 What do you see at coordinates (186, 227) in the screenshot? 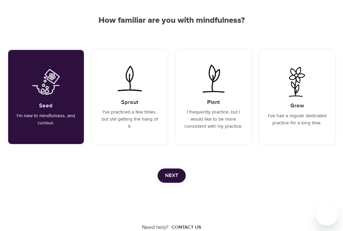
I see `div: Contact us` at bounding box center [186, 227].